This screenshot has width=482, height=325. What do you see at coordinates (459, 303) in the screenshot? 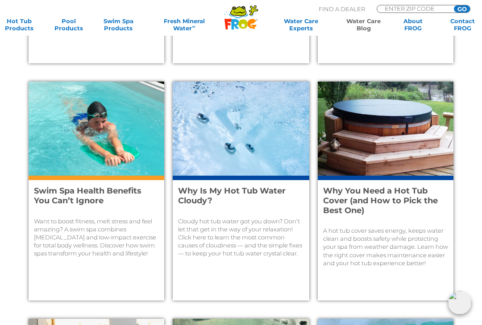
I see `img: openIcon` at bounding box center [459, 303].